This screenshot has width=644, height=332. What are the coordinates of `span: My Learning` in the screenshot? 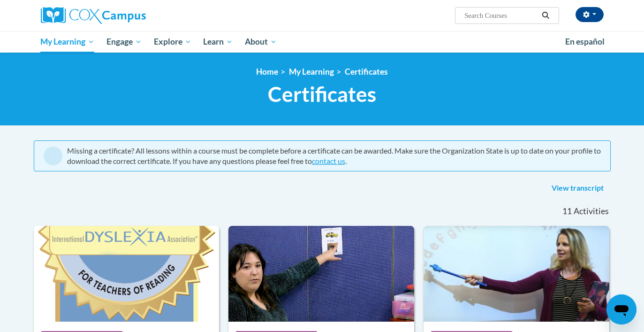 It's located at (67, 42).